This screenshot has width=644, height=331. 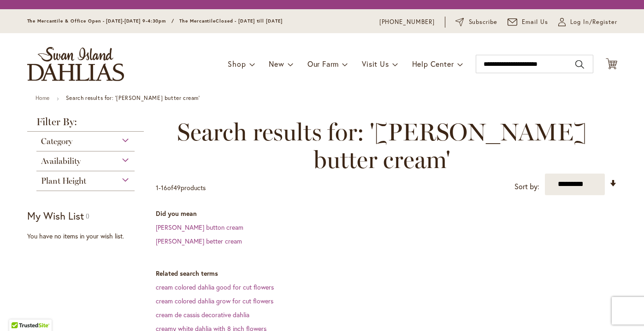 I want to click on a: cream colored dahlia grow for cut flowers, so click(x=214, y=301).